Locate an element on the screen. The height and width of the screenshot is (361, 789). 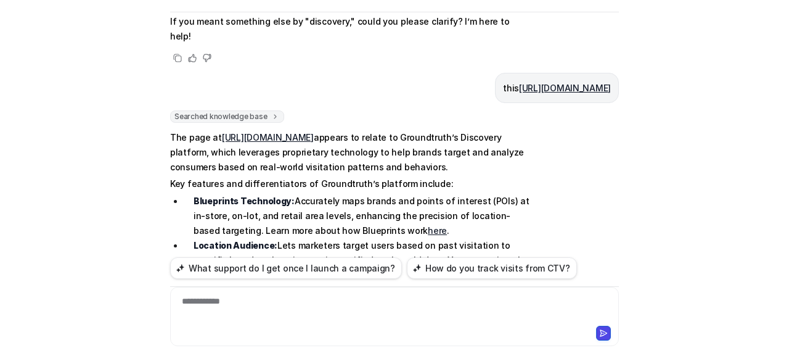
p: this is located at coordinates (557, 88).